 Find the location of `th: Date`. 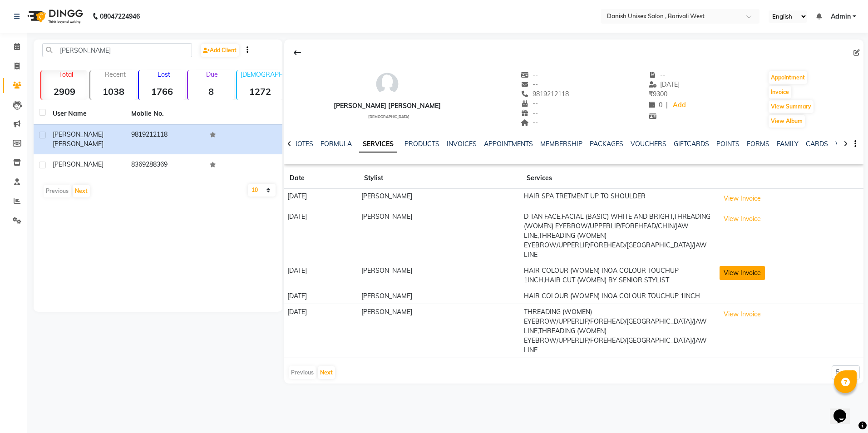

th: Date is located at coordinates (322, 178).